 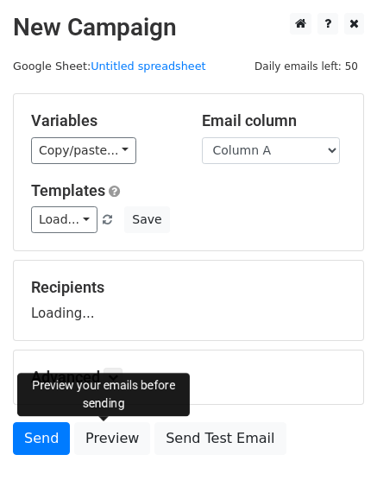 What do you see at coordinates (68, 190) in the screenshot?
I see `a: Templates` at bounding box center [68, 190].